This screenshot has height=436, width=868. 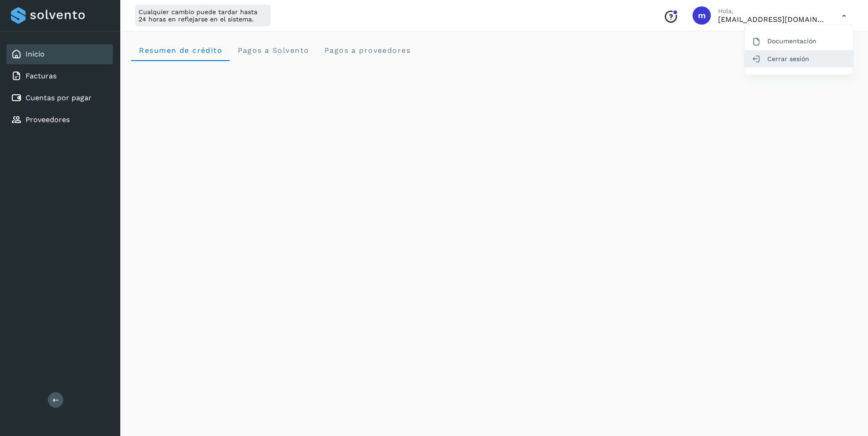 I want to click on div: Documentación, so click(x=799, y=41).